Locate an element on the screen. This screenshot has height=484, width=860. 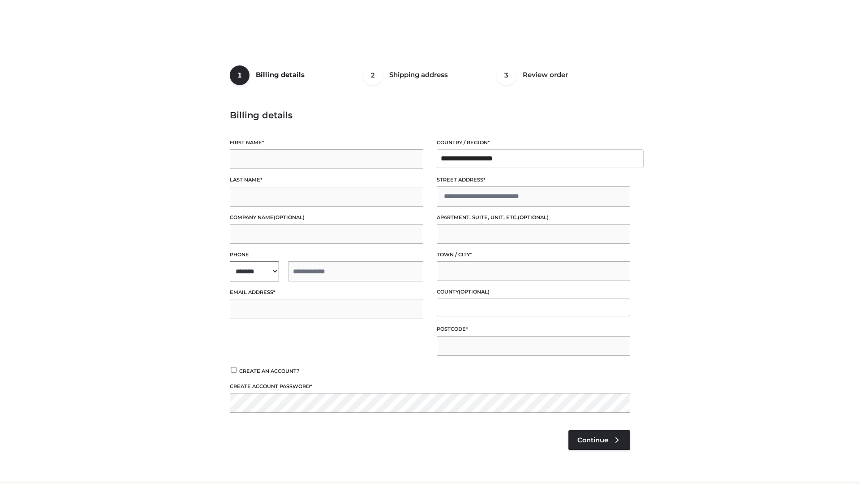
span: Shipping address is located at coordinates (418, 74).